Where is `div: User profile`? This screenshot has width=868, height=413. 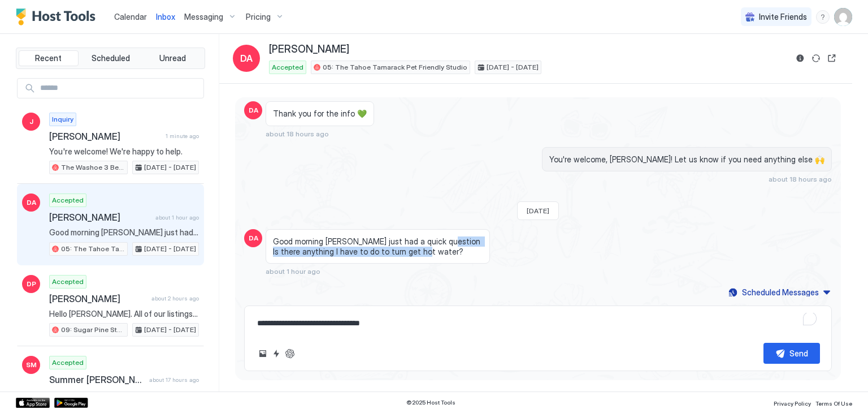 div: User profile is located at coordinates (843, 17).